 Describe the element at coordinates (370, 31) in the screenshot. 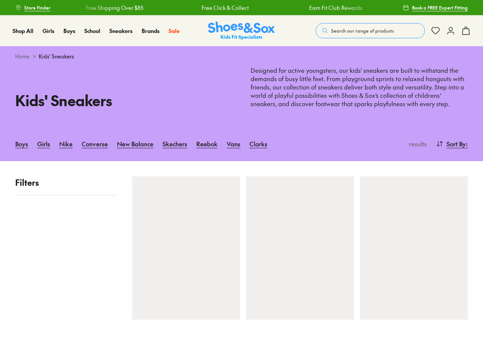

I see `button: Search our range of products` at that location.